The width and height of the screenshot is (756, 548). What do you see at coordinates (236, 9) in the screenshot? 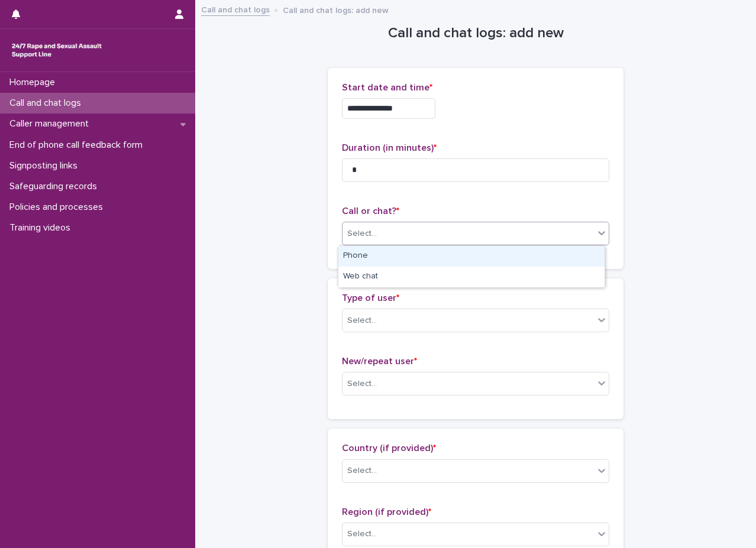
I see `a: Call and chat logs` at bounding box center [236, 9].